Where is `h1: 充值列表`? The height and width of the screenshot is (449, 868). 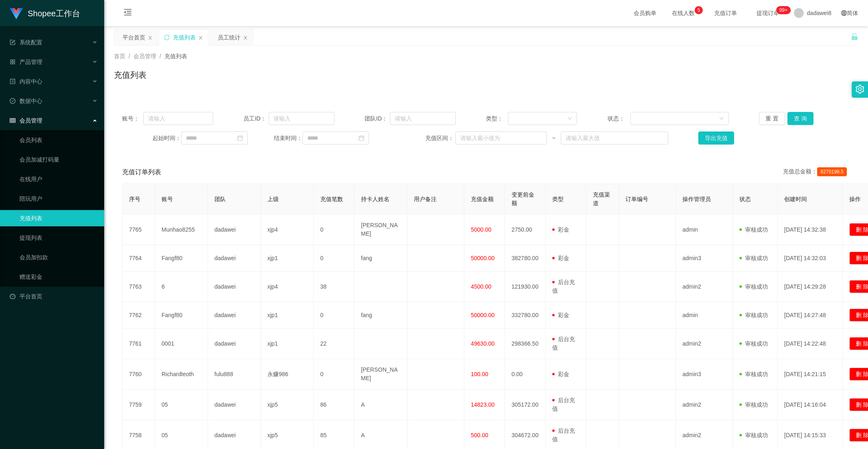
h1: 充值列表 is located at coordinates (130, 75).